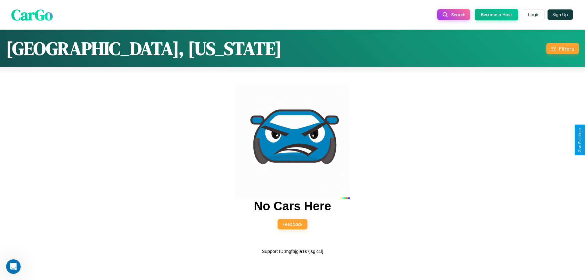  What do you see at coordinates (292, 142) in the screenshot?
I see `img: car` at bounding box center [292, 142].